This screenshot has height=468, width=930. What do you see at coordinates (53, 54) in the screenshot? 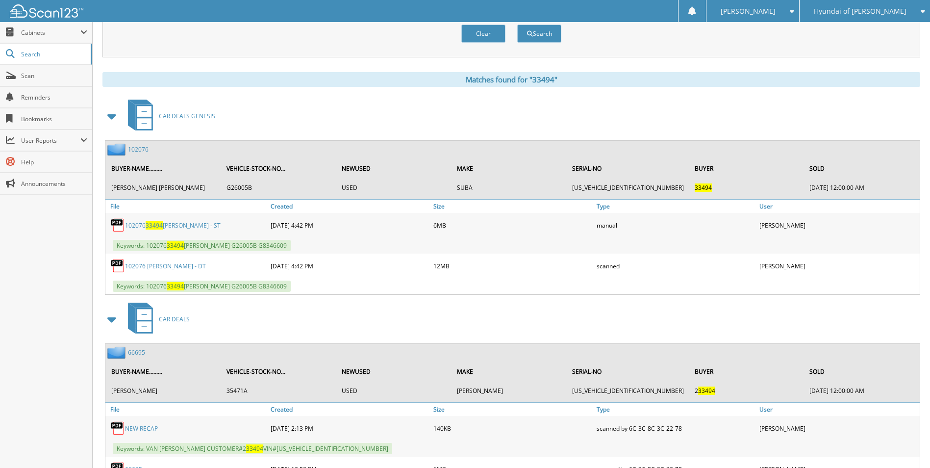
I see `span: Search` at bounding box center [53, 54].